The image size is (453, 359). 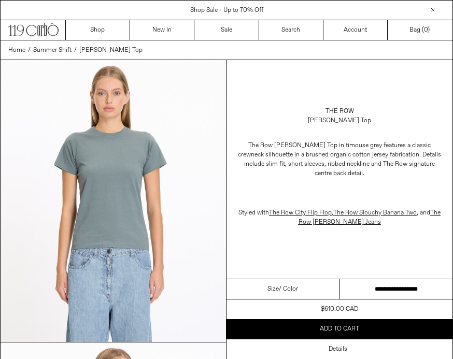 What do you see at coordinates (339, 329) in the screenshot?
I see `button: Add to cart` at bounding box center [339, 329].